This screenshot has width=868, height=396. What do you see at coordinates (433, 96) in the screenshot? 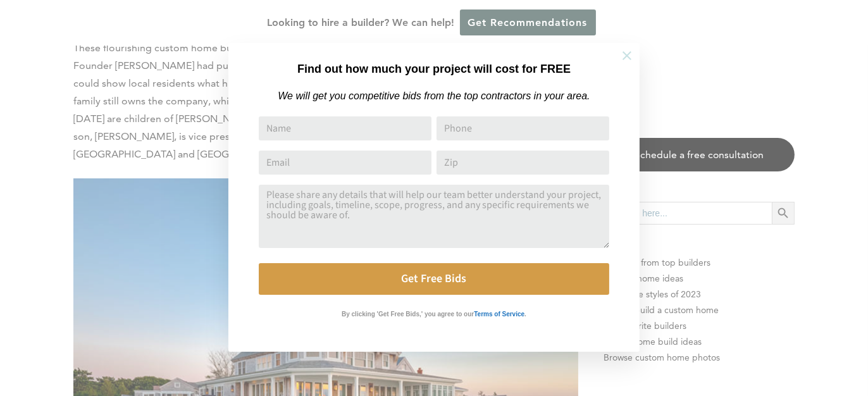
I see `em: We will get you competitive bids from the top contractors in your area.` at bounding box center [433, 96].